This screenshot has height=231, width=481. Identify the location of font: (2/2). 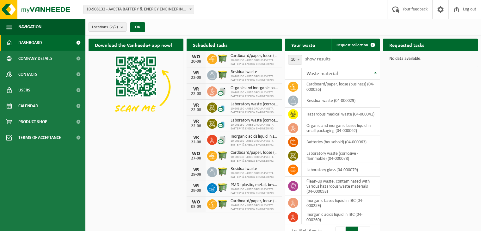
(114, 27).